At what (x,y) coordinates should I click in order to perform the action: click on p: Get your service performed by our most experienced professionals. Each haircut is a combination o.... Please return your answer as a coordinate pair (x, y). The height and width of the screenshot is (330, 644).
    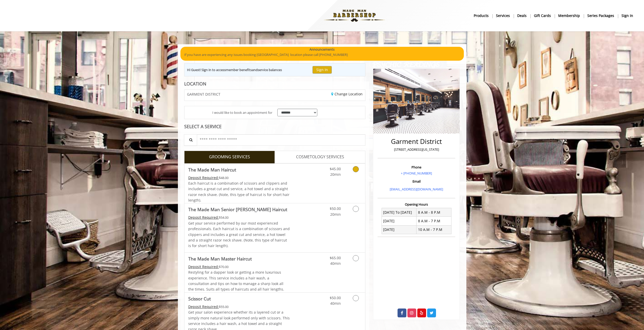
    Looking at the image, I should click on (240, 234).